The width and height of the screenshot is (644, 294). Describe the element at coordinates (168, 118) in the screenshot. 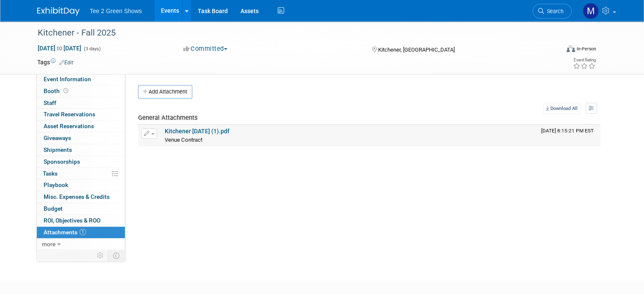

I see `span: General Attachments` at that location.